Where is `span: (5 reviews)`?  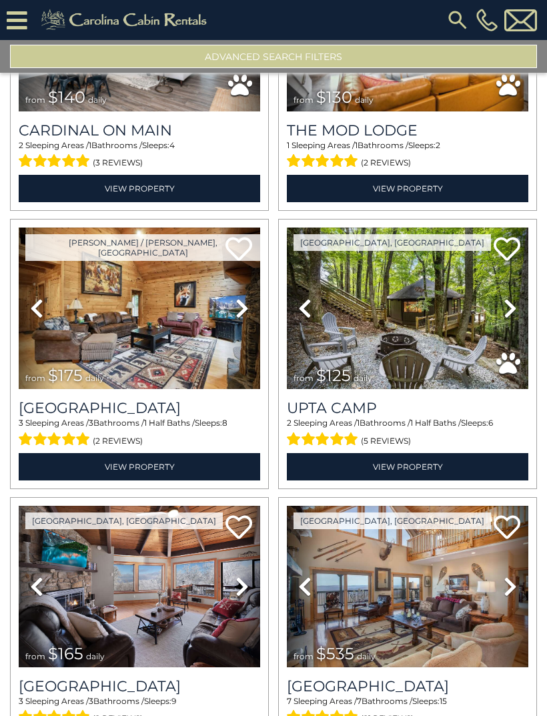 span: (5 reviews) is located at coordinates (386, 441).